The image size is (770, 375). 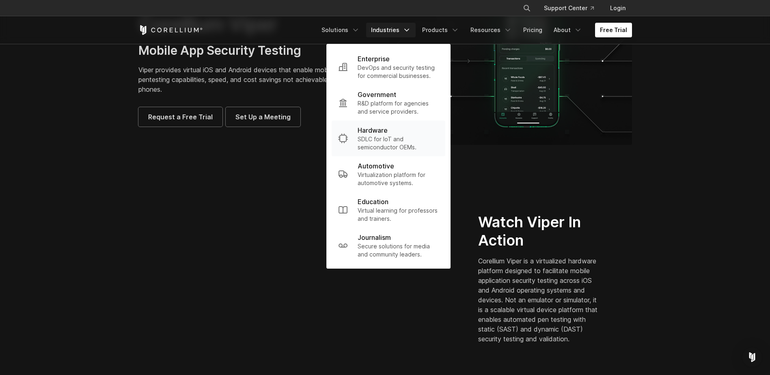 What do you see at coordinates (263, 117) in the screenshot?
I see `span: Set Up a Meeting` at bounding box center [263, 117].